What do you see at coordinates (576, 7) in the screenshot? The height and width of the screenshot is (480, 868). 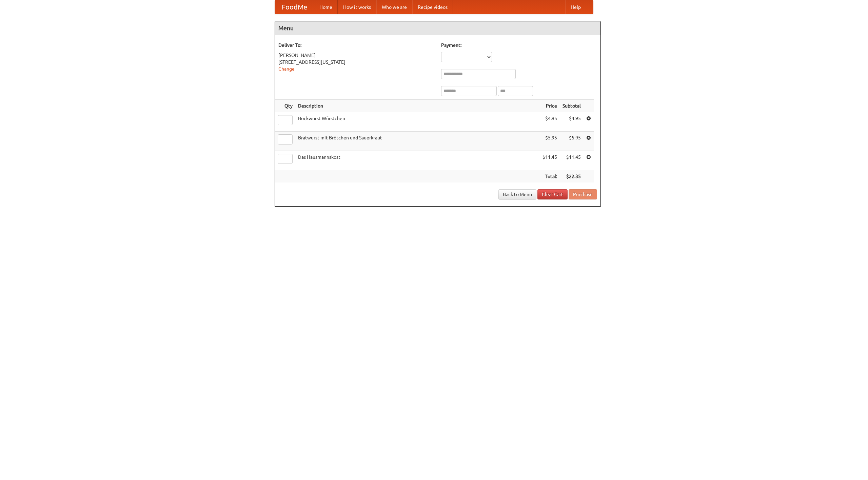 I see `a: Help` at bounding box center [576, 7].